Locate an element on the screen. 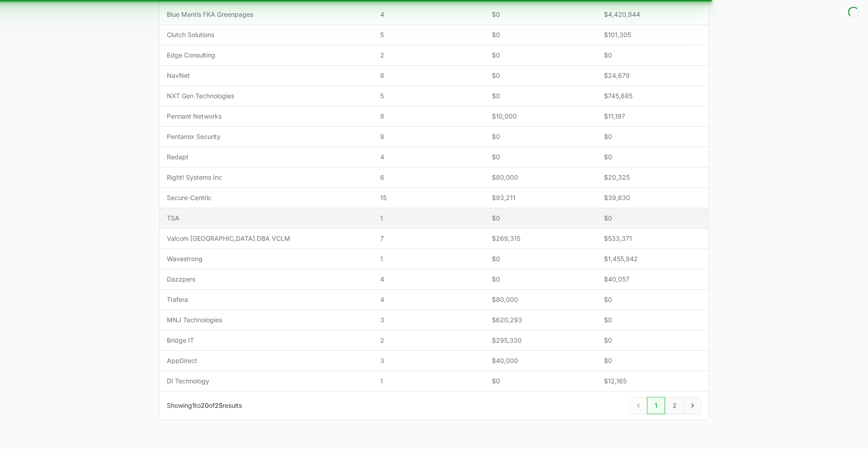  span: $40,000 is located at coordinates (541, 361).